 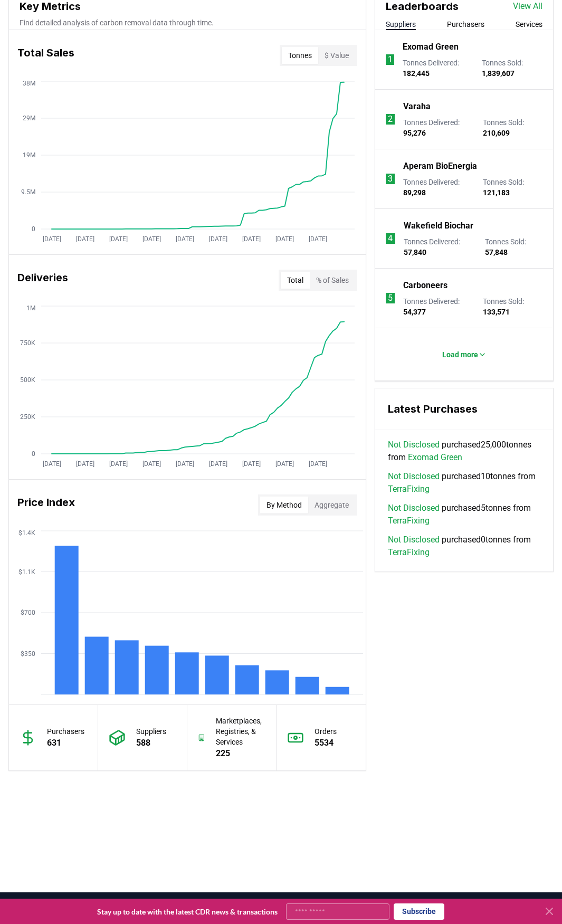 I want to click on tspan: 29M, so click(x=29, y=118).